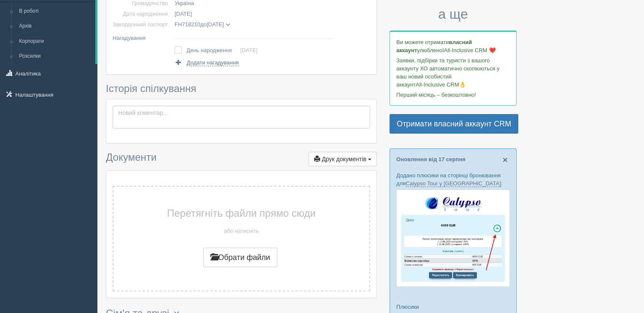 The width and height of the screenshot is (644, 313). Describe the element at coordinates (142, 36) in the screenshot. I see `td: Нагадування` at that location.